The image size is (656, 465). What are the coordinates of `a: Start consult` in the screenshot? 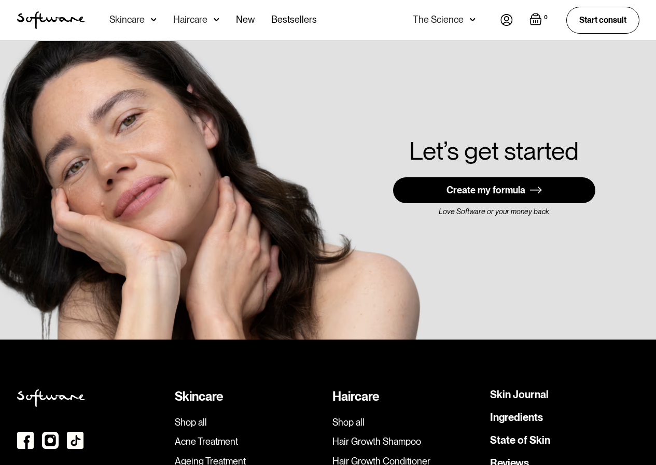 It's located at (603, 20).